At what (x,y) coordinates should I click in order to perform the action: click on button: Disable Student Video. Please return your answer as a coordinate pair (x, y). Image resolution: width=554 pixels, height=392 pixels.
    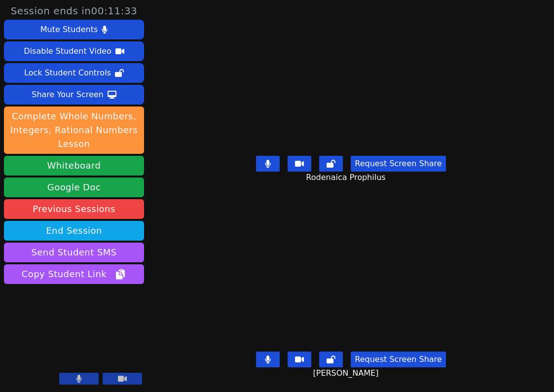
    Looking at the image, I should click on (74, 51).